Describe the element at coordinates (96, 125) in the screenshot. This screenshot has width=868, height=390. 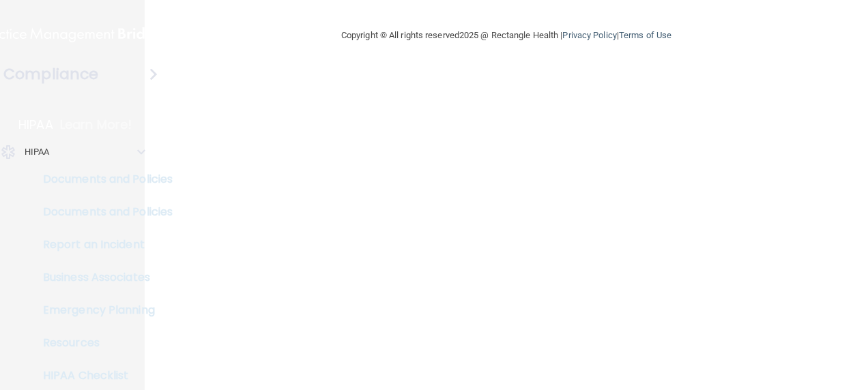
I see `p: Learn More!` at that location.